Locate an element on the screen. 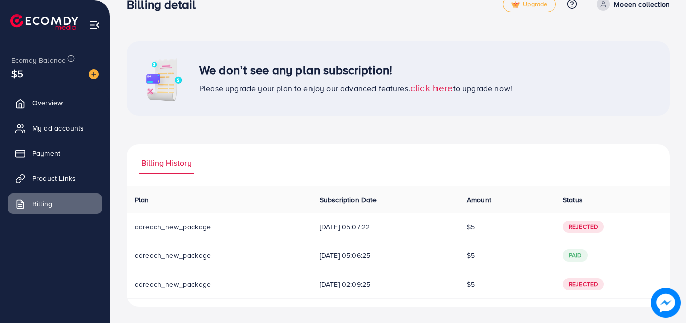 This screenshot has width=686, height=323. span: My ad accounts is located at coordinates (58, 128).